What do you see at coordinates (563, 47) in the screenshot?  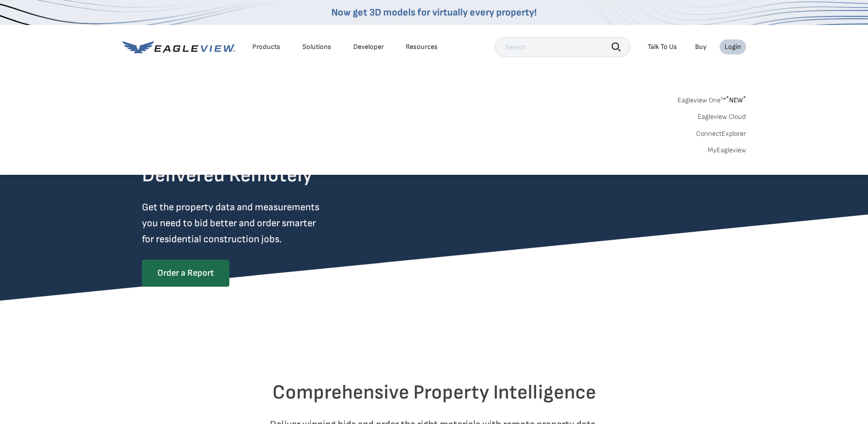 I see `input: Search` at bounding box center [563, 47].